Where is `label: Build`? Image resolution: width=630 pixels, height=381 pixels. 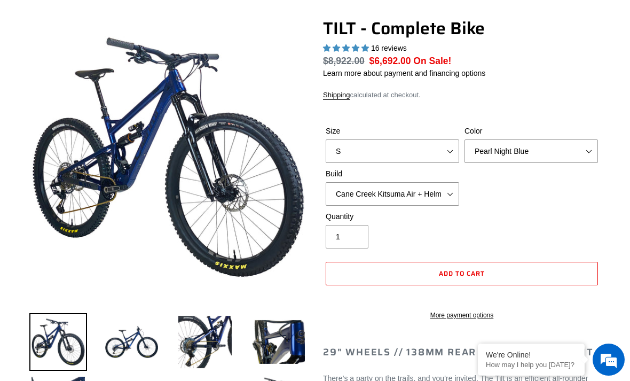 label: Build is located at coordinates (393, 174).